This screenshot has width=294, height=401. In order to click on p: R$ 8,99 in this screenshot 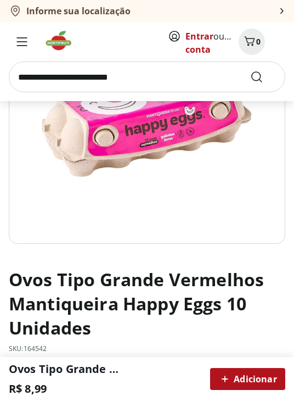, I will do `click(27, 389)`.